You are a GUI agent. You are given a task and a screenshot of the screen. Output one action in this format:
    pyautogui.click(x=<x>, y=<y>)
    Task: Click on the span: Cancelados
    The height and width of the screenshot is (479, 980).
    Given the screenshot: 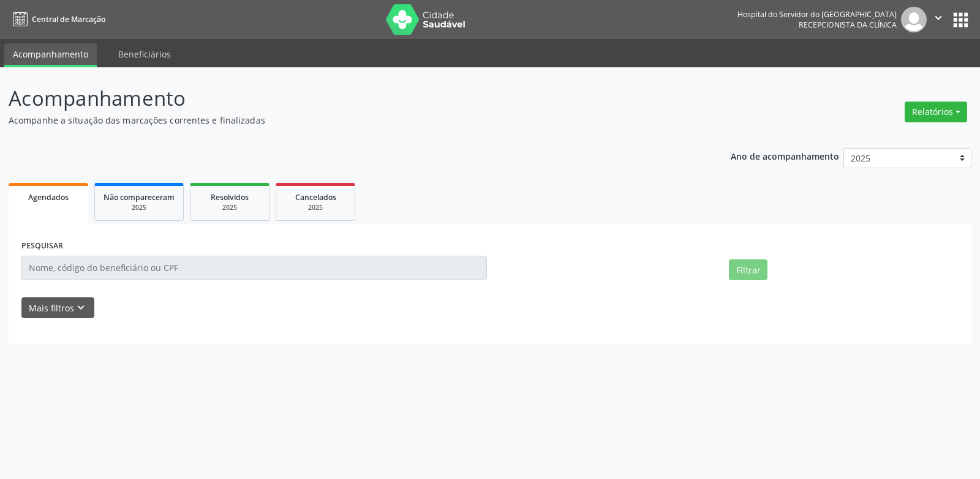 What is the action you would take?
    pyautogui.click(x=316, y=197)
    